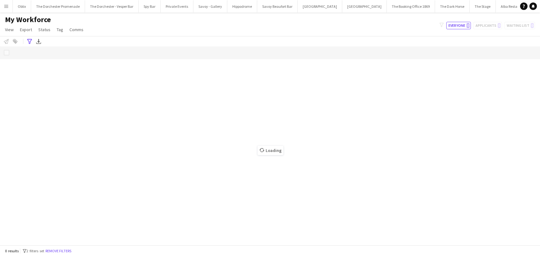  I want to click on a: Tag, so click(60, 30).